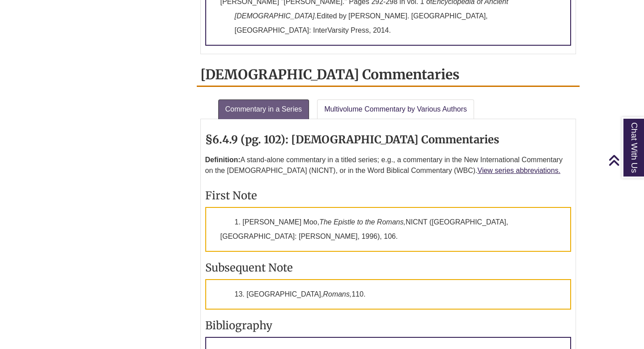 The width and height of the screenshot is (644, 349). Describe the element at coordinates (388, 267) in the screenshot. I see `h3: Subsequent Note` at that location.